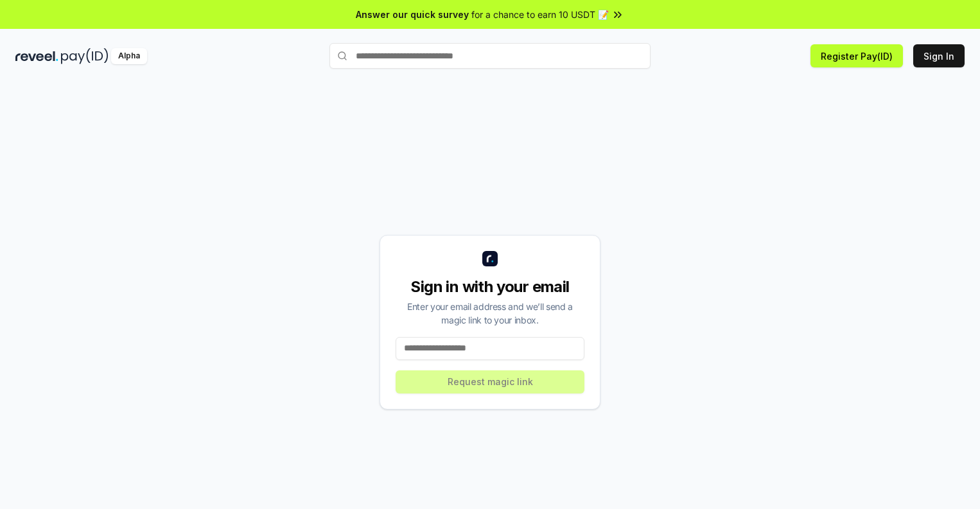 This screenshot has width=980, height=509. What do you see at coordinates (37, 56) in the screenshot?
I see `img: reveel_dark` at bounding box center [37, 56].